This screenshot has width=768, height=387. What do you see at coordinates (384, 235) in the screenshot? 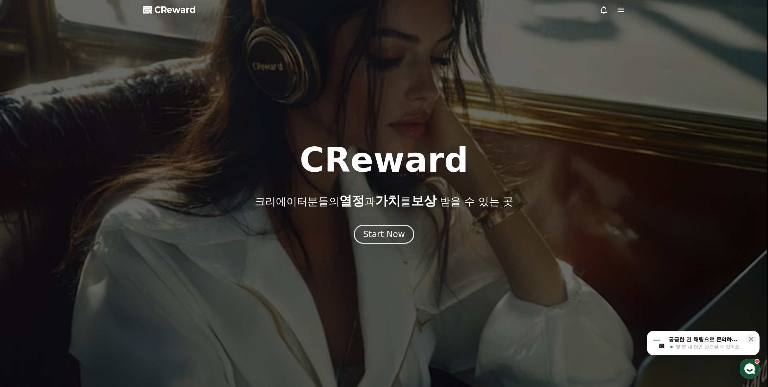
I see `div: Start Now` at bounding box center [384, 235].